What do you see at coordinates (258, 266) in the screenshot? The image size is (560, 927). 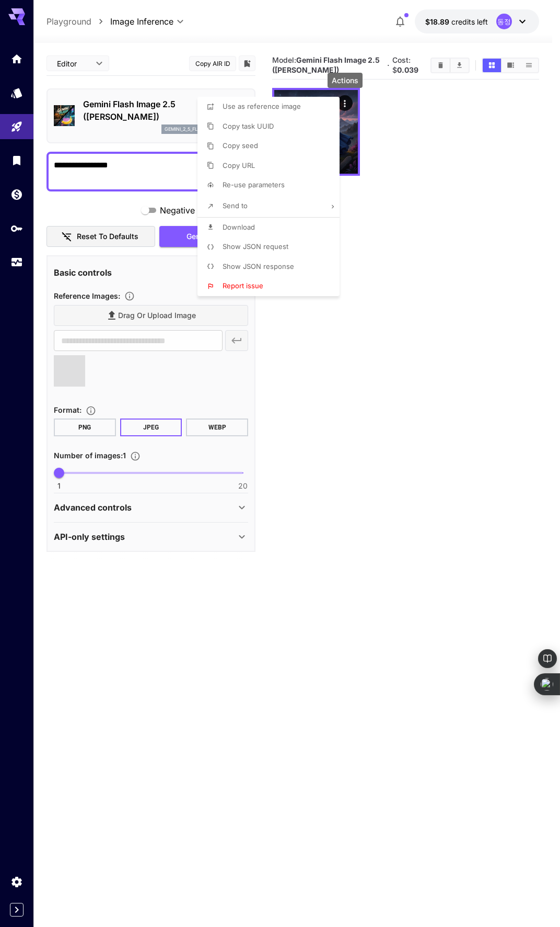 I see `span: Show JSON response` at bounding box center [258, 266].